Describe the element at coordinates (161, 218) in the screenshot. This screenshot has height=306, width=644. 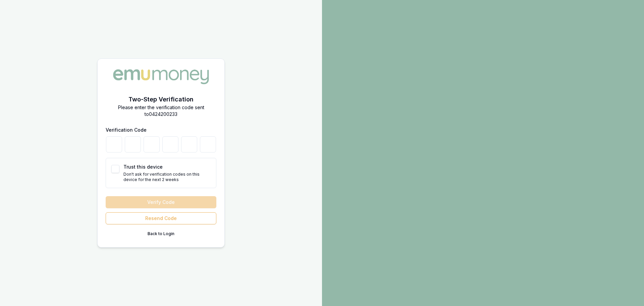
I see `button: Resend Code` at that location.